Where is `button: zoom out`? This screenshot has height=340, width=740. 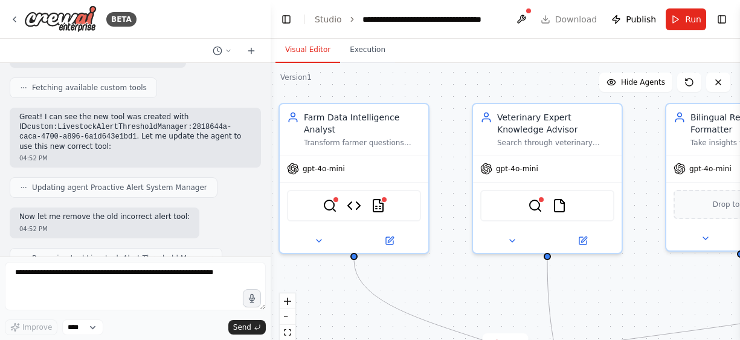
button: zoom out is located at coordinates (288, 317).